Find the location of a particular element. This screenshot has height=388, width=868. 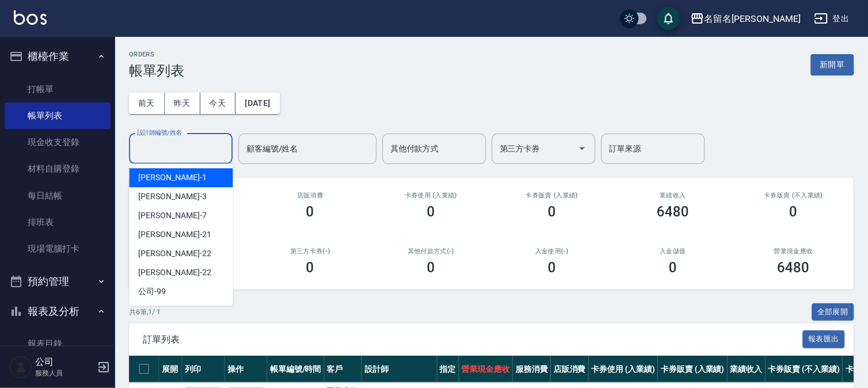

th: 帳單編號/時間 is located at coordinates (296, 369).